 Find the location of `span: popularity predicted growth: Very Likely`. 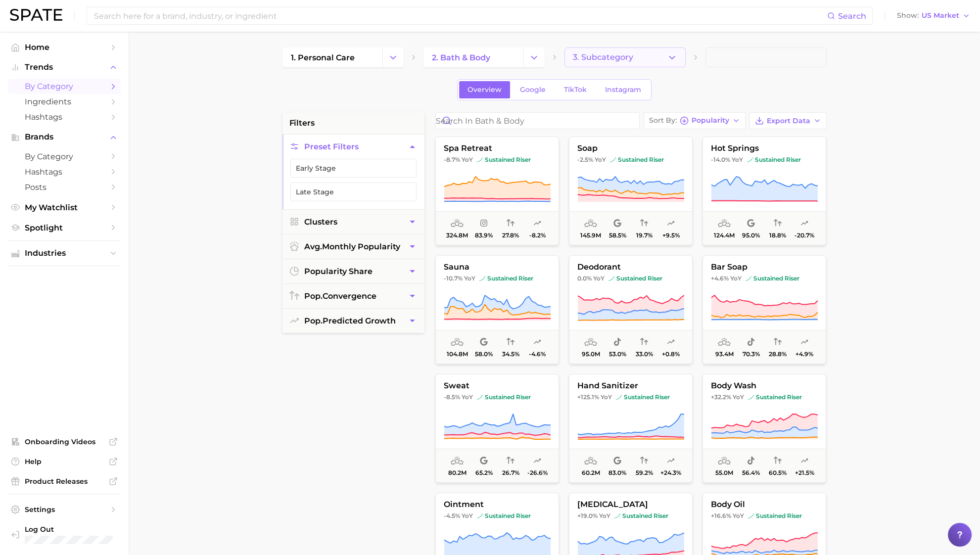

span: popularity predicted growth: Very Likely is located at coordinates (804, 461).